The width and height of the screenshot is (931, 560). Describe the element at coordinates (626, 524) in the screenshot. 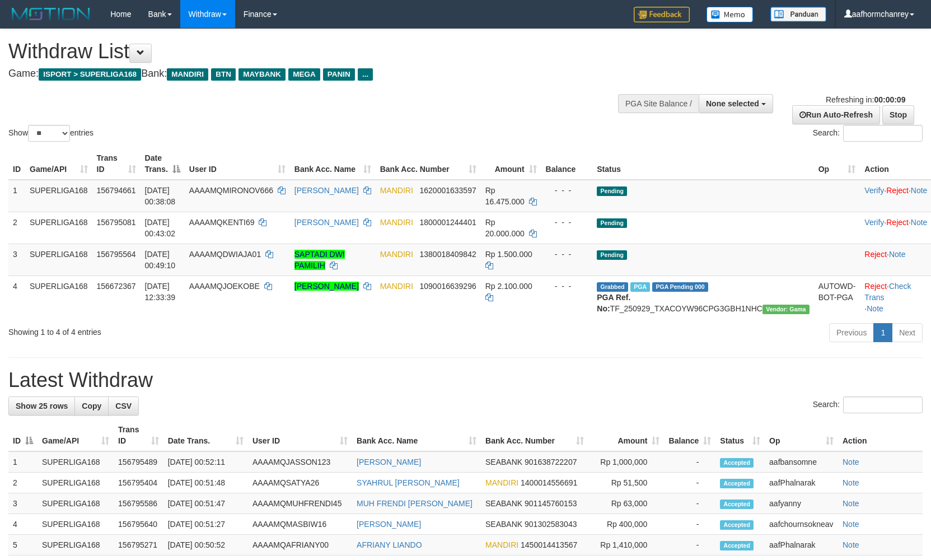

I see `td: Rp 400,000` at that location.